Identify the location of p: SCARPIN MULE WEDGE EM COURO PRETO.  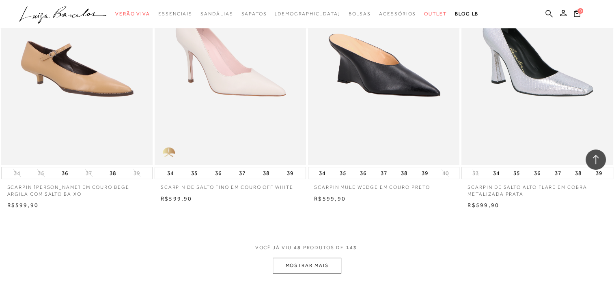
(383, 185).